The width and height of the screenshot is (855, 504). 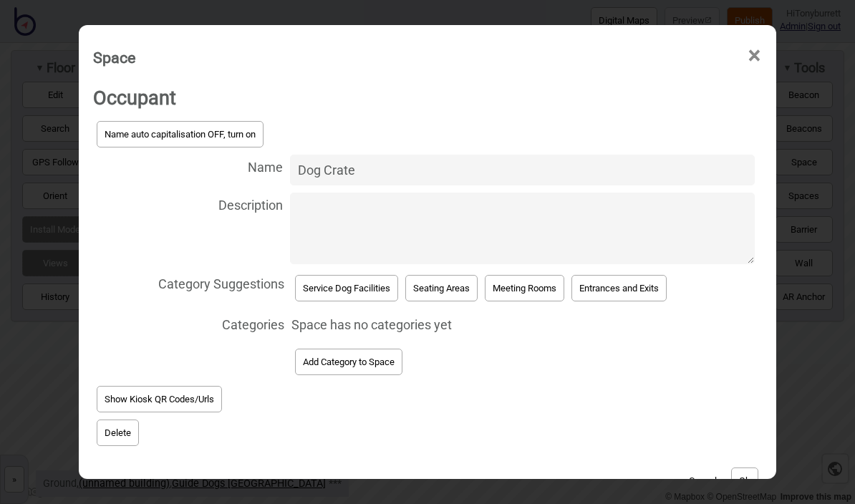 What do you see at coordinates (702, 481) in the screenshot?
I see `button: Cancel` at bounding box center [702, 481].